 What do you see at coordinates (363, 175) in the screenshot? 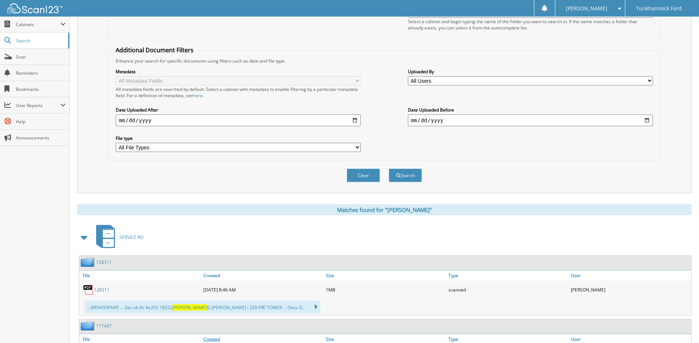
I see `button: Clear` at bounding box center [363, 175].